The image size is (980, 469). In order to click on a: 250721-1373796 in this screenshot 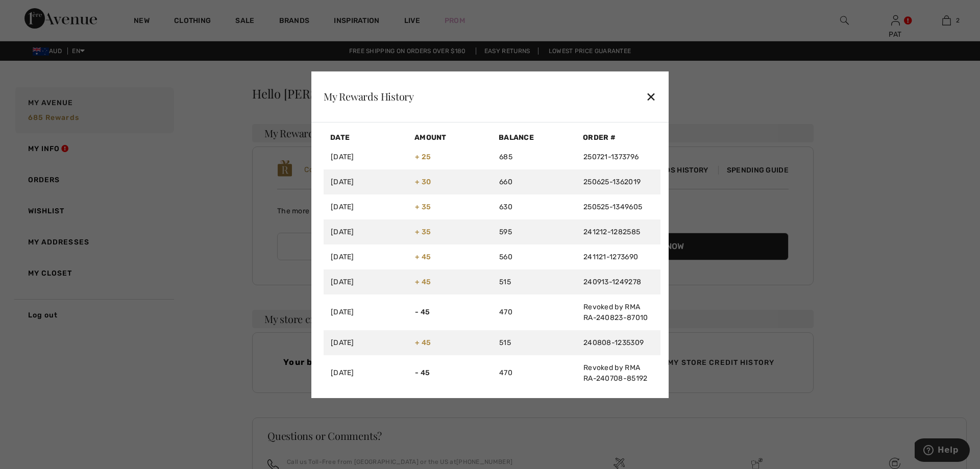, I will do `click(611, 157)`.